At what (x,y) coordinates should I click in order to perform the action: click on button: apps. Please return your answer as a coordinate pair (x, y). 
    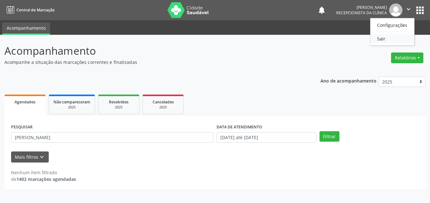
    Looking at the image, I should click on (420, 10).